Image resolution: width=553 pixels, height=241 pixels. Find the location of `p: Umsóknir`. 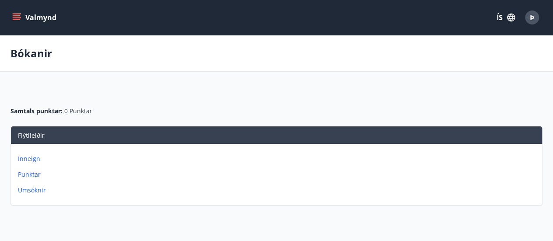

p: Umsóknir is located at coordinates (278, 190).